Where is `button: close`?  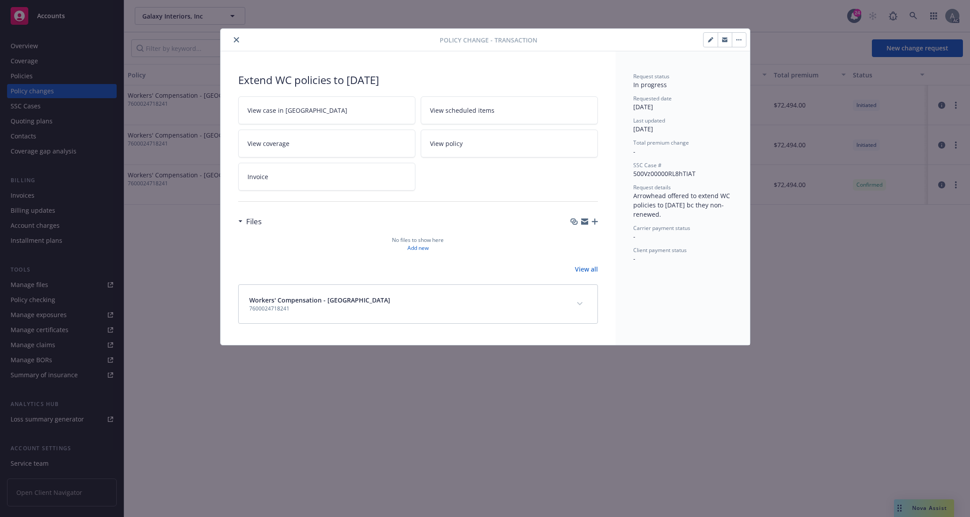
button: close is located at coordinates (236, 40).